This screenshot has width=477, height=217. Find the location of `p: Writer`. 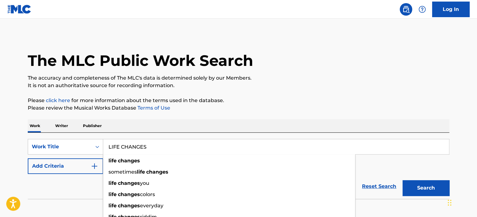

p: Writer is located at coordinates (61, 126).